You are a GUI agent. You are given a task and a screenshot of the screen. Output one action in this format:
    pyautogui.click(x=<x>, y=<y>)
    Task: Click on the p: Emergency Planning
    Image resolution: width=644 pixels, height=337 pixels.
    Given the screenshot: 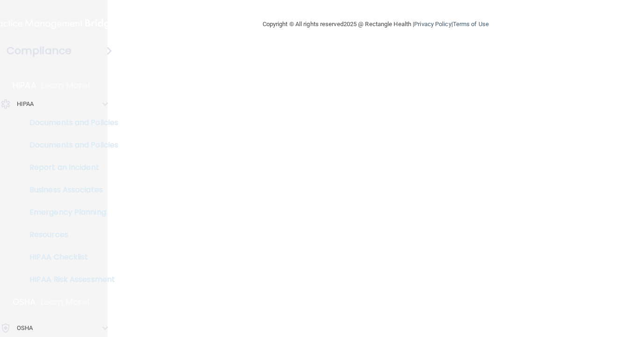 What is the action you would take?
    pyautogui.click(x=70, y=212)
    